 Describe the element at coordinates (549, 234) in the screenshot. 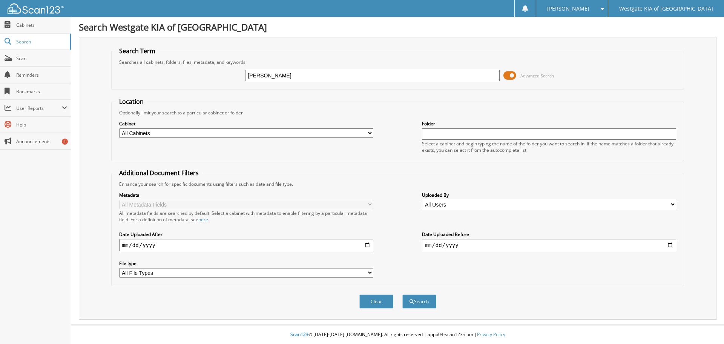

I see `label: Date Uploaded Before` at that location.